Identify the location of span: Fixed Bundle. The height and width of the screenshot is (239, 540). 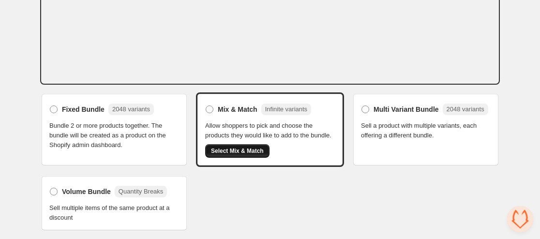
(83, 109).